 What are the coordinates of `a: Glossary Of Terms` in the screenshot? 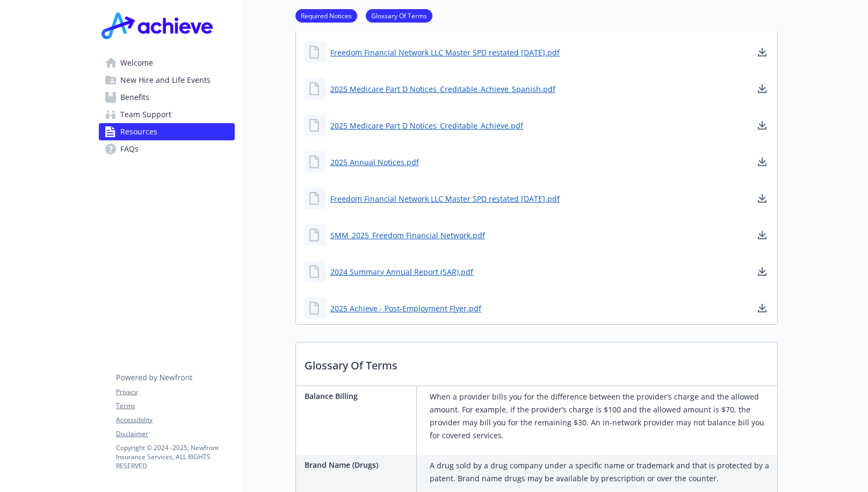 It's located at (399, 15).